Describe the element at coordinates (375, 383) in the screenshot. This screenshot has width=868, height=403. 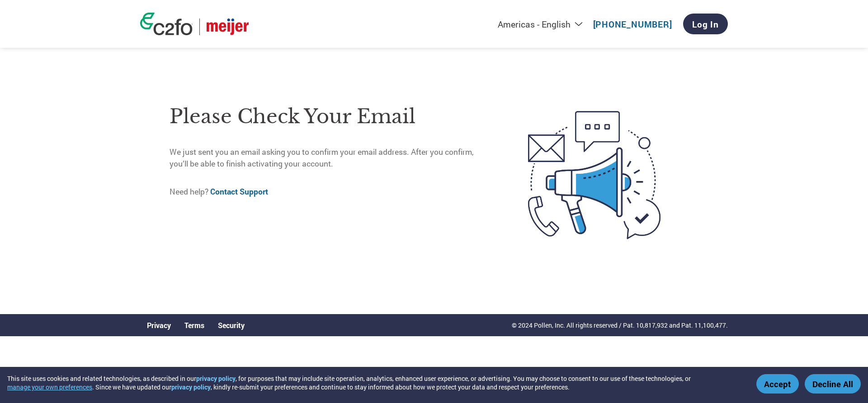
I see `div: This site uses cookies and related technologies, as described in our , for purposes that may incl...` at that location.